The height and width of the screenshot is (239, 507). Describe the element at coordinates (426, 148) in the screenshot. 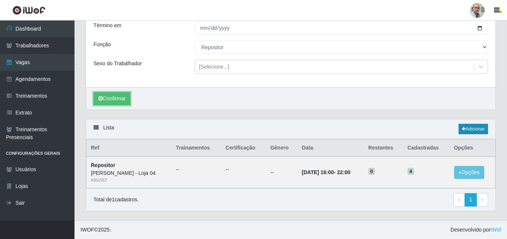

I see `th: Cadastradas` at that location.